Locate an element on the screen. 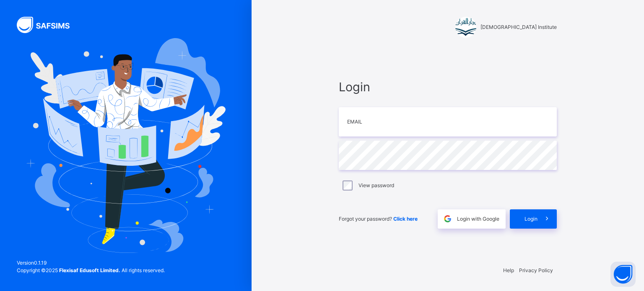 This screenshot has height=291, width=644. span: Forgot your password? is located at coordinates (378, 219).